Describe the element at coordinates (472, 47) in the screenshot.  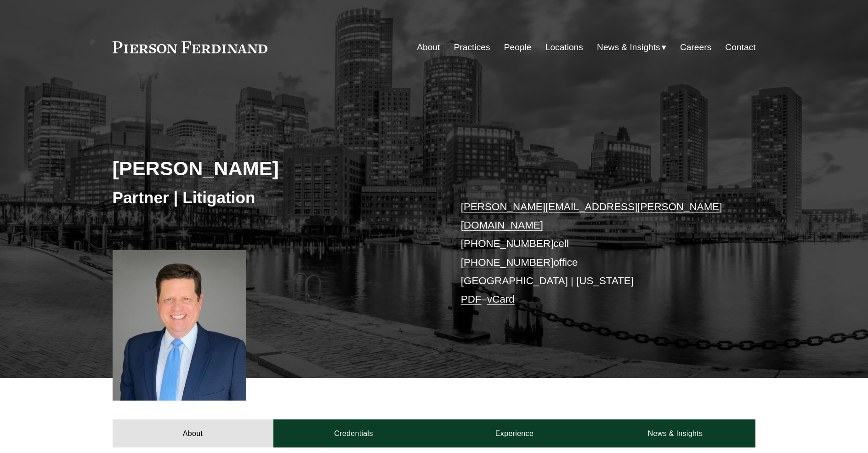
I see `a: Practices` at that location.